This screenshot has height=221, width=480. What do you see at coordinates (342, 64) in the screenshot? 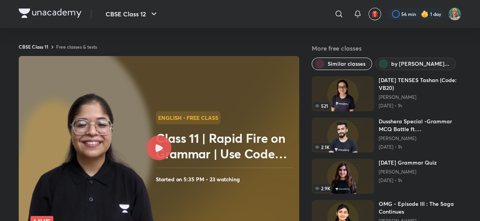
I see `button: Similar classes` at bounding box center [342, 64].